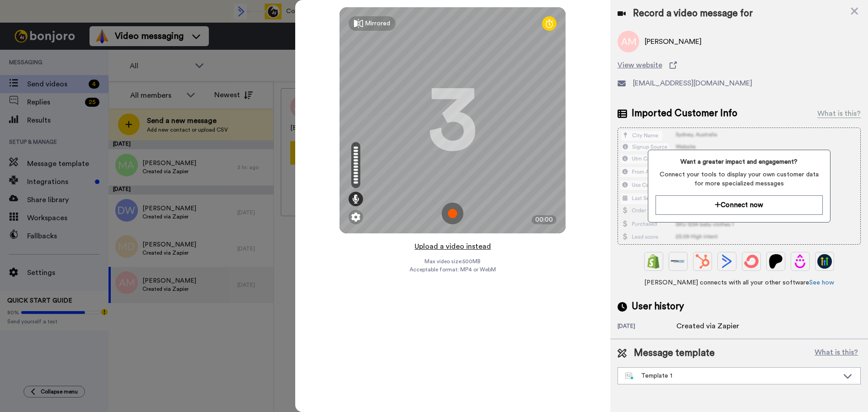 The image size is (868, 412). What do you see at coordinates (707, 326) in the screenshot?
I see `div: Created via Zapier` at bounding box center [707, 326].